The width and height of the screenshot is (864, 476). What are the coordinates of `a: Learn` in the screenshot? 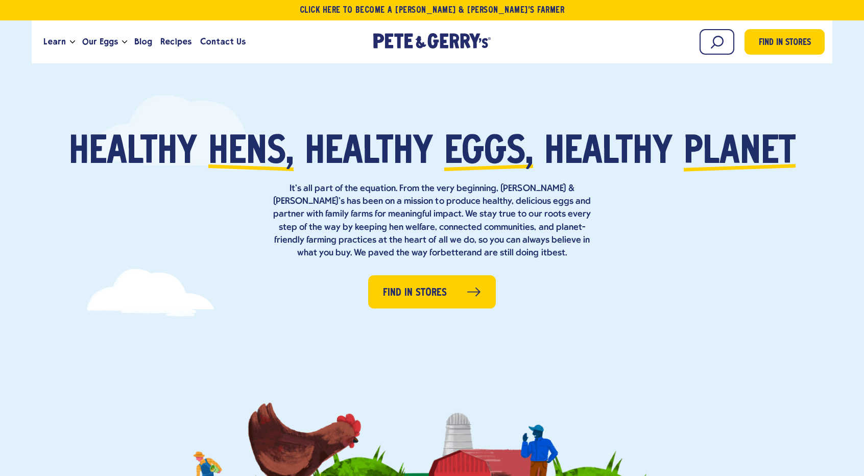 It's located at (55, 42).